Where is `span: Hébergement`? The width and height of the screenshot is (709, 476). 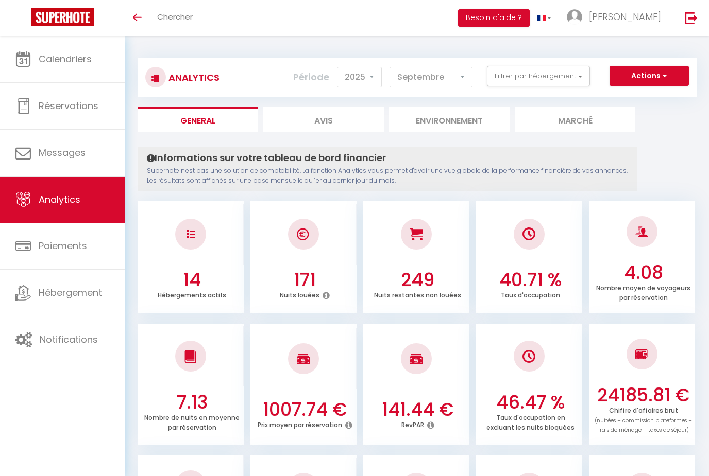
span: Hébergement is located at coordinates (70, 293).